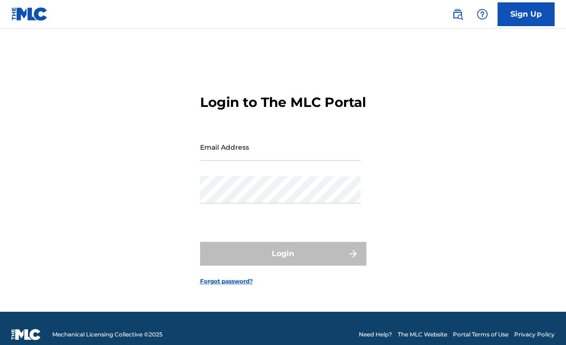 Image resolution: width=566 pixels, height=345 pixels. Describe the element at coordinates (226, 281) in the screenshot. I see `a: Forgot password?` at that location.